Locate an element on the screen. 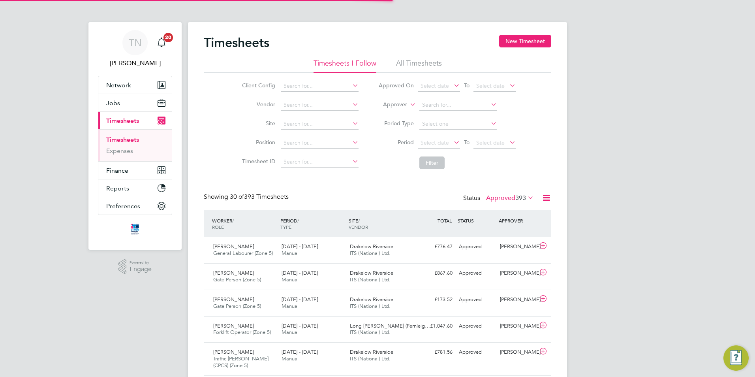  span: Network is located at coordinates (119, 85).